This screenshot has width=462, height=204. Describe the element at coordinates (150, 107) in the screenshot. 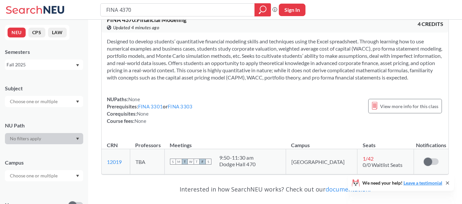

I see `a: FINA 3301` at that location.